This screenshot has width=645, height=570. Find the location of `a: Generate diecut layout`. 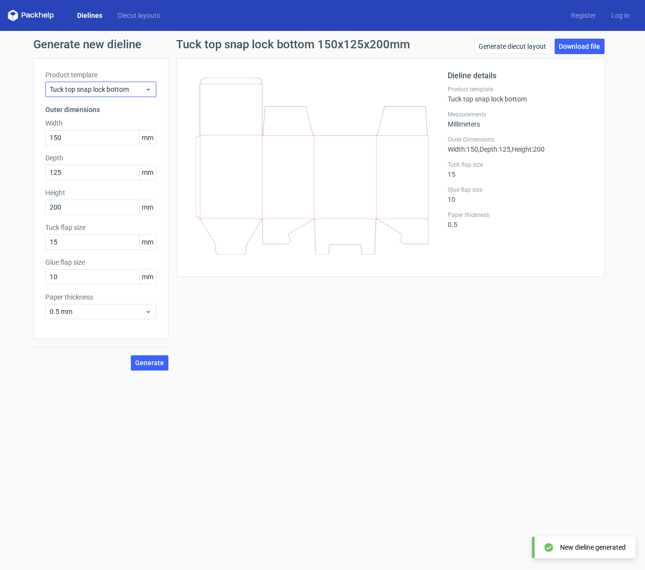

a: Generate diecut layout is located at coordinates (513, 46).